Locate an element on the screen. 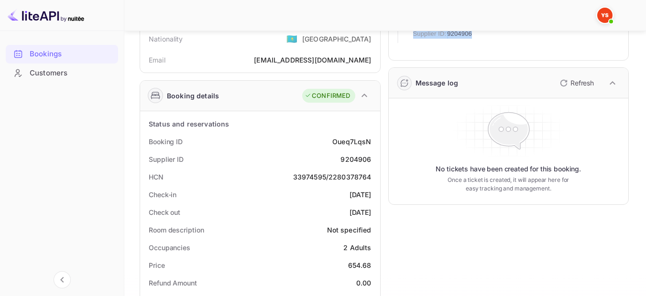 Image resolution: width=646 pixels, height=296 pixels. div: Oueq7LqsN is located at coordinates (351, 141).